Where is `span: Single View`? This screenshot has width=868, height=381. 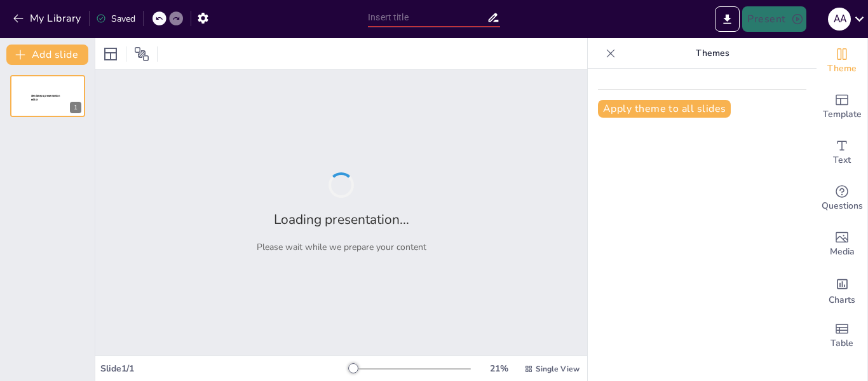 span: Single View is located at coordinates (557, 369).